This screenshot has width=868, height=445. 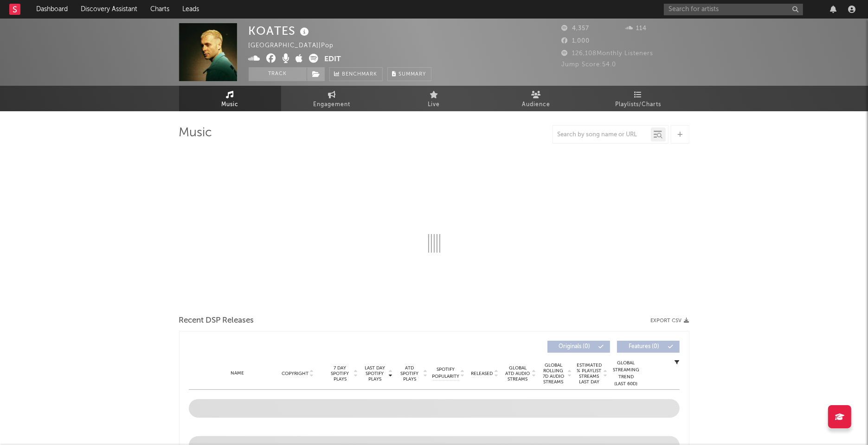 I want to click on span: Global ATD Audio Streams, so click(x=518, y=374).